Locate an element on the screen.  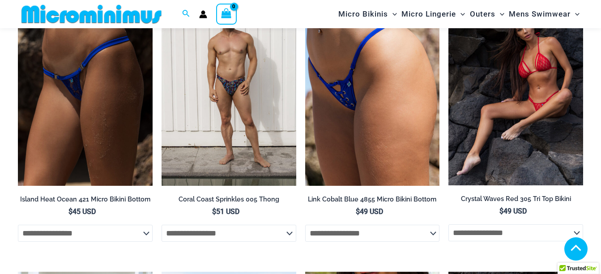
a: Link Cobalt Blue 4855 Micro Bikini Bottom is located at coordinates (372, 201).